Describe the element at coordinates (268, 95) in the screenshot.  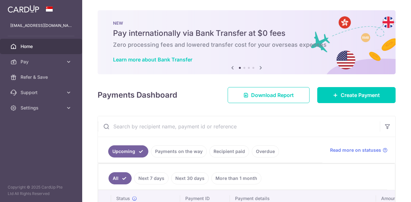
I see `a: Download Report` at that location.